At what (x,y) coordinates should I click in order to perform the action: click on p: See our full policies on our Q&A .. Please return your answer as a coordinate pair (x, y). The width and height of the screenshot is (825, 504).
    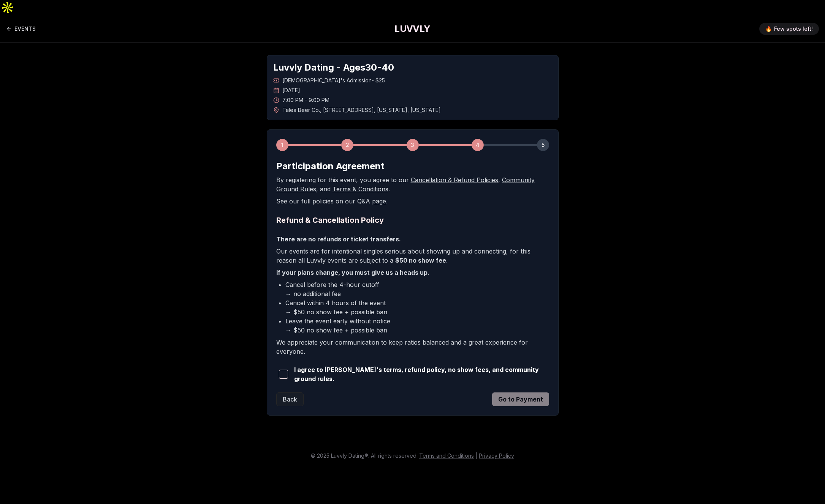
    Looking at the image, I should click on (413, 201).